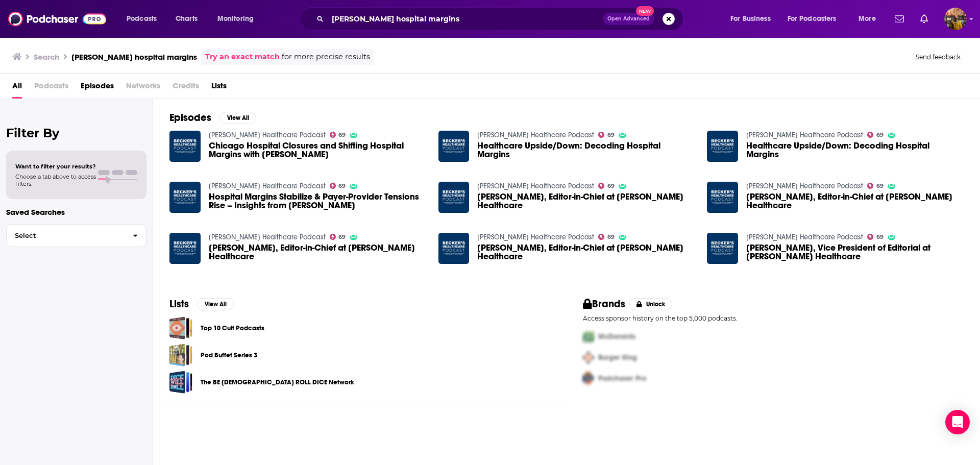  Describe the element at coordinates (235, 19) in the screenshot. I see `span: Monitoring` at that location.